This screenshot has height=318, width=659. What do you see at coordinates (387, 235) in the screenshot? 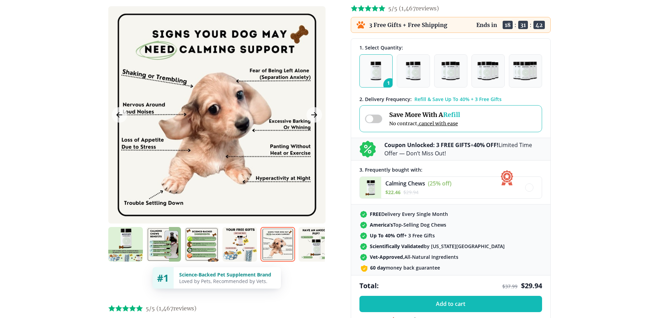
I see `strong: Up To 40% Off` at bounding box center [387, 235].